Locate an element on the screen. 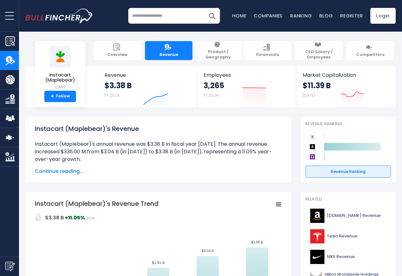 The width and height of the screenshot is (402, 276). a: Overview is located at coordinates (117, 51).